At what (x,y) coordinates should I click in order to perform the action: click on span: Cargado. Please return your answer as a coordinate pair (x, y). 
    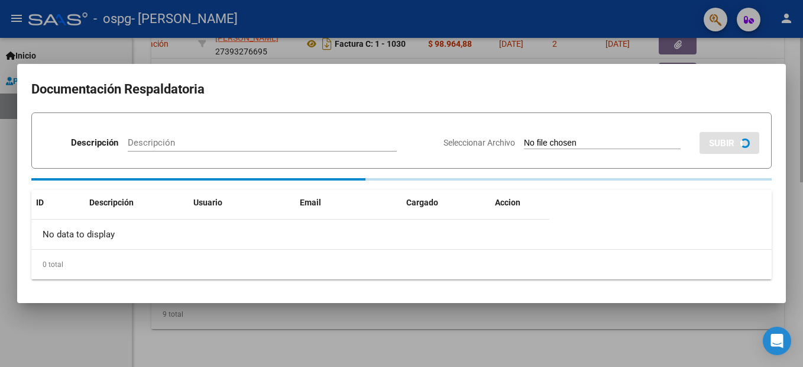
    Looking at the image, I should click on (422, 202).